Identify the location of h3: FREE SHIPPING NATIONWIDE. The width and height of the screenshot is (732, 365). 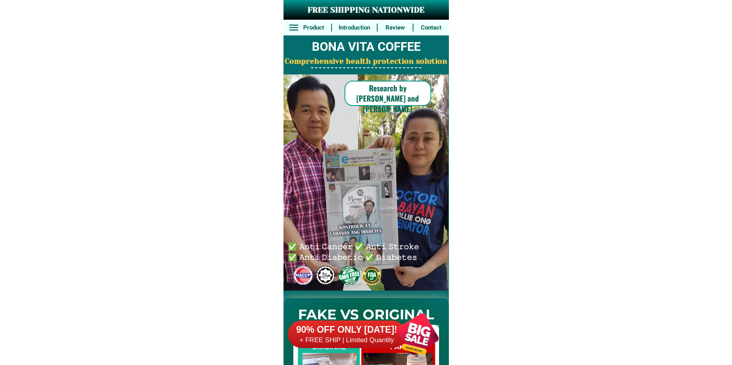
(366, 10).